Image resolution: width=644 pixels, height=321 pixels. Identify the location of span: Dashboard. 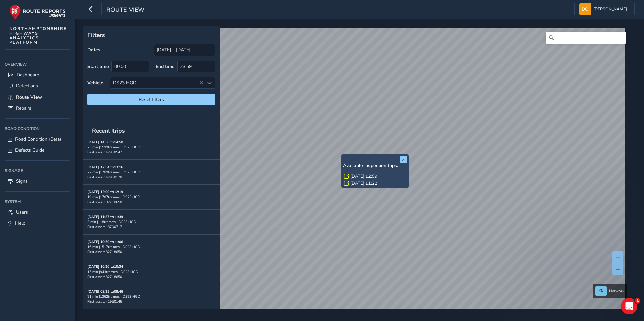
(28, 75).